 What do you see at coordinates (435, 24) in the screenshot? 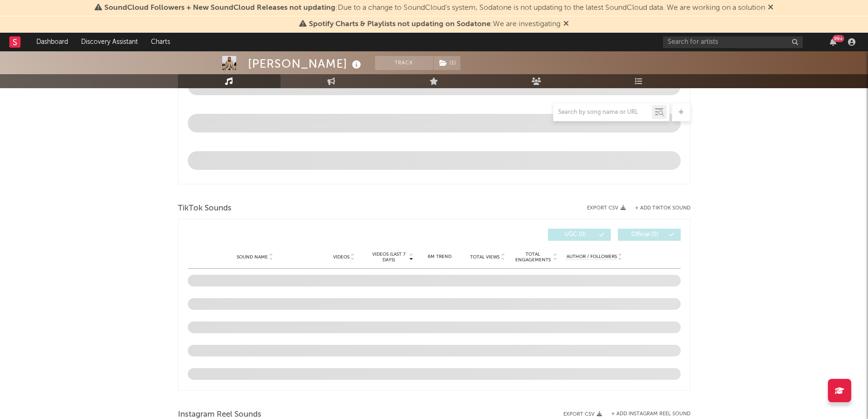
I see `span: : We are investigating` at bounding box center [435, 24].